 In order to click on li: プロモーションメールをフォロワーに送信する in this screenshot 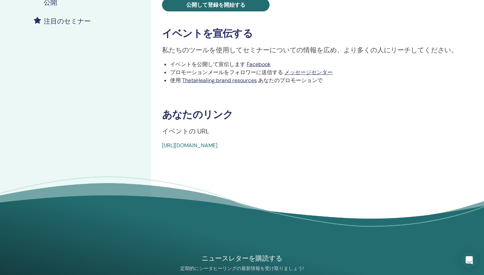, I will do `click(316, 73)`.